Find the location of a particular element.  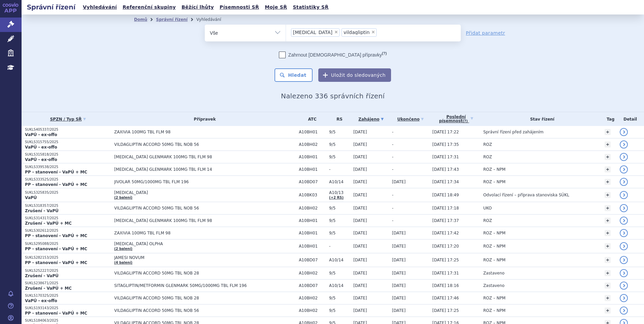

p: SUKLS318357/2025 is located at coordinates (68, 206).